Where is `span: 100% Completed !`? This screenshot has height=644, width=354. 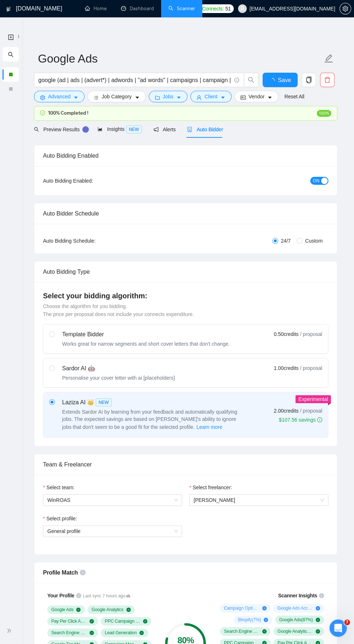
span: 100% Completed ! is located at coordinates (69, 114).